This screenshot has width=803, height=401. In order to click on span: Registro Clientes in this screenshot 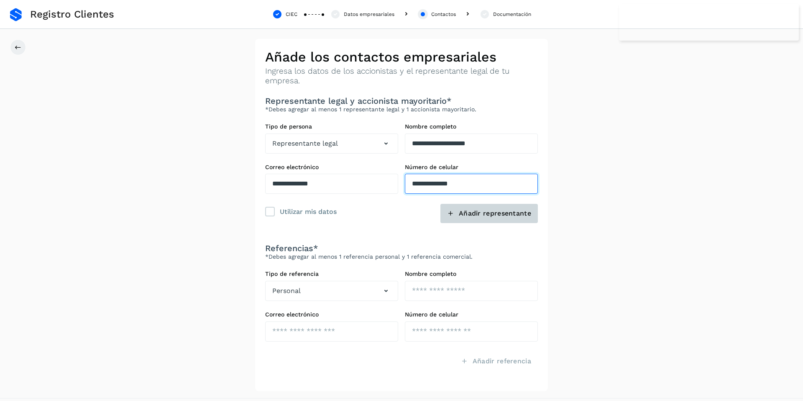, I will do `click(72, 14)`.